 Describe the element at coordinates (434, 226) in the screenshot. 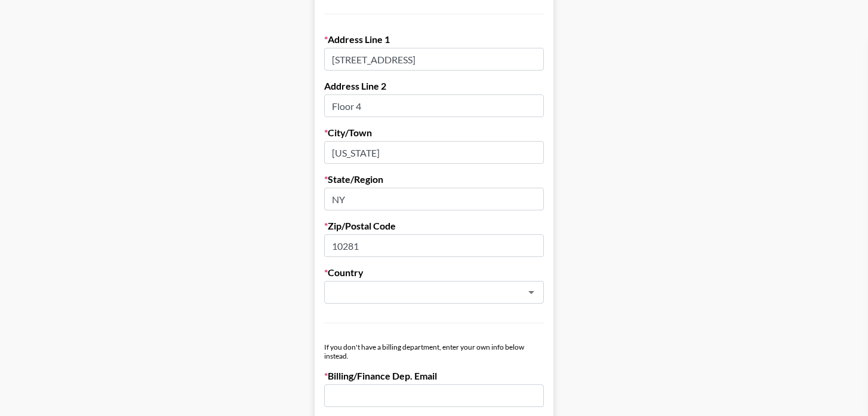

I see `label: Zip/Postal Code` at that location.